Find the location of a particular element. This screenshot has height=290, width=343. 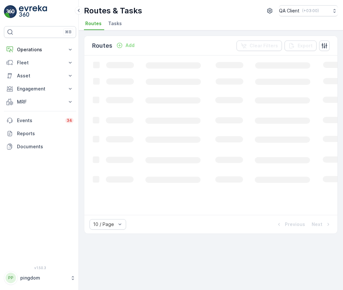

span: Routes is located at coordinates (93, 24).